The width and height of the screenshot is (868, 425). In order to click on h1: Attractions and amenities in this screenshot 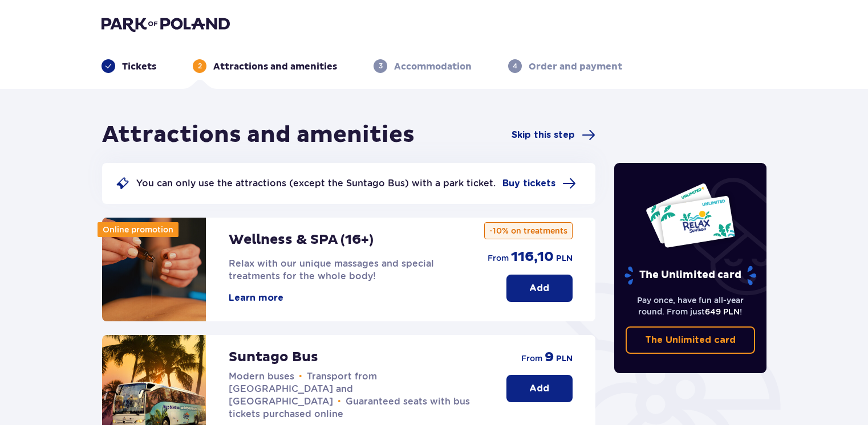, I will do `click(258, 135)`.